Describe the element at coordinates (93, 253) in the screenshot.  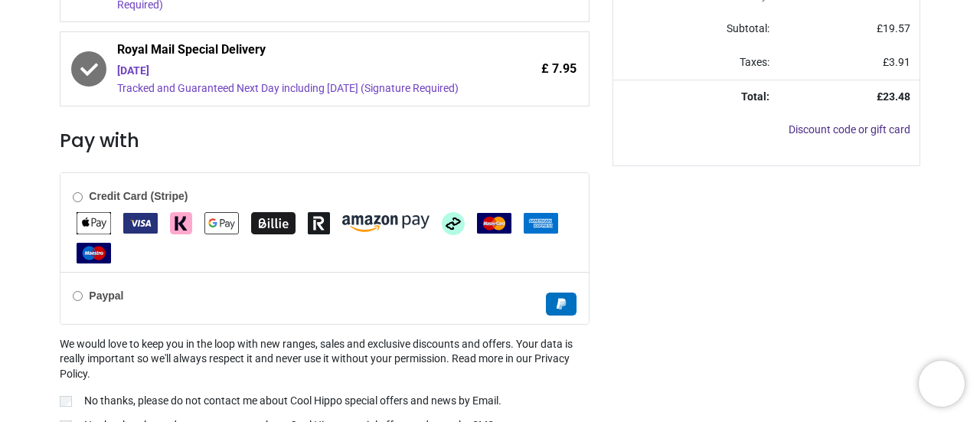
I see `img: Maestro` at that location.